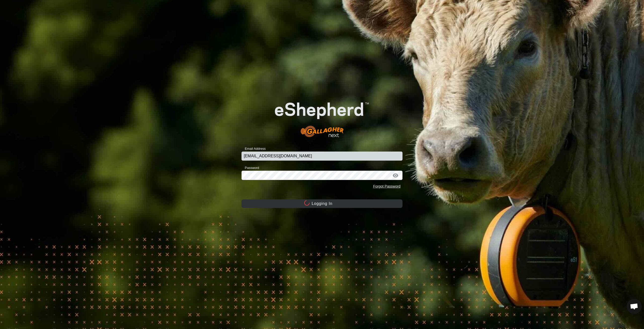 The image size is (644, 329). I want to click on input: Email Address, so click(322, 156).